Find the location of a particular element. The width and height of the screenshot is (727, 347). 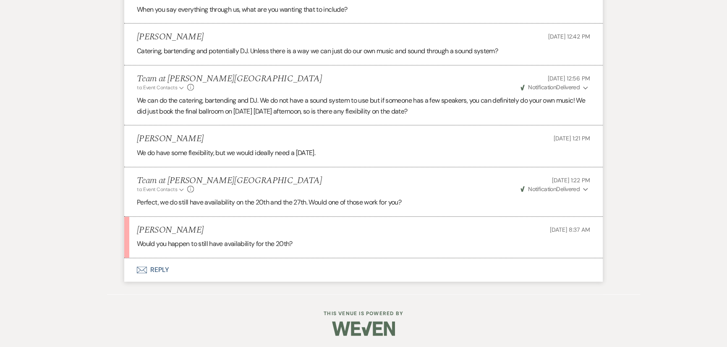

button: Reply is located at coordinates (363, 270).